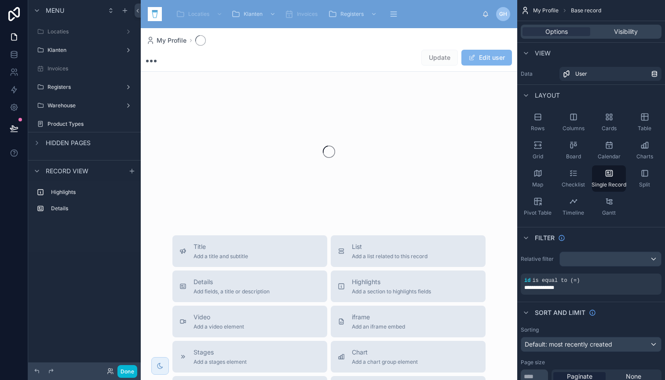 Image resolution: width=665 pixels, height=380 pixels. Describe the element at coordinates (503, 14) in the screenshot. I see `span: GH` at that location.